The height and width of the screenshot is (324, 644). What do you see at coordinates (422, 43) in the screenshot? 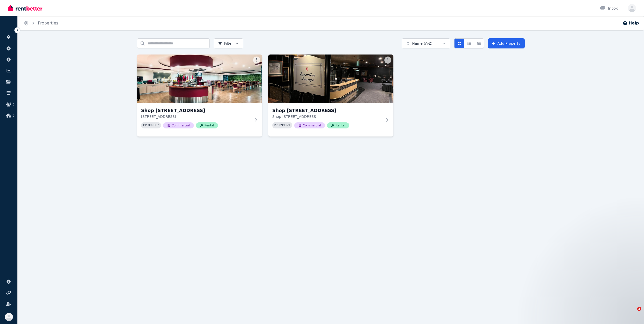
I see `span: Name (A-Z)` at bounding box center [422, 43].